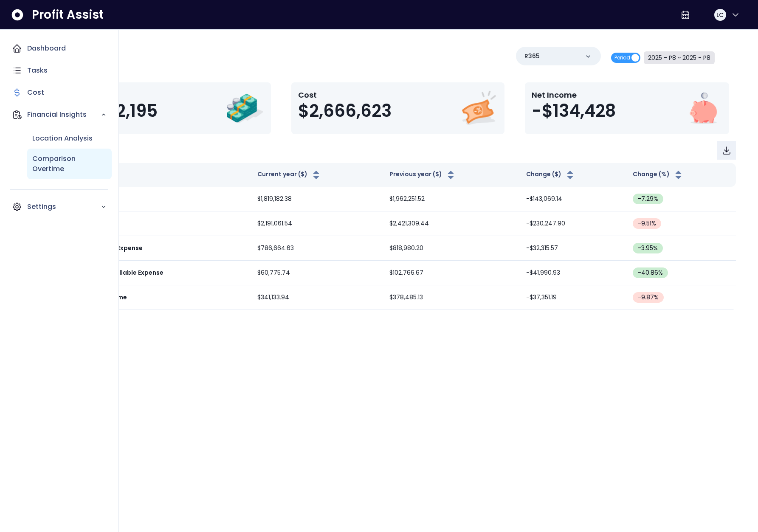 The image size is (758, 532). Describe the element at coordinates (46, 48) in the screenshot. I see `p: Dashboard` at that location.